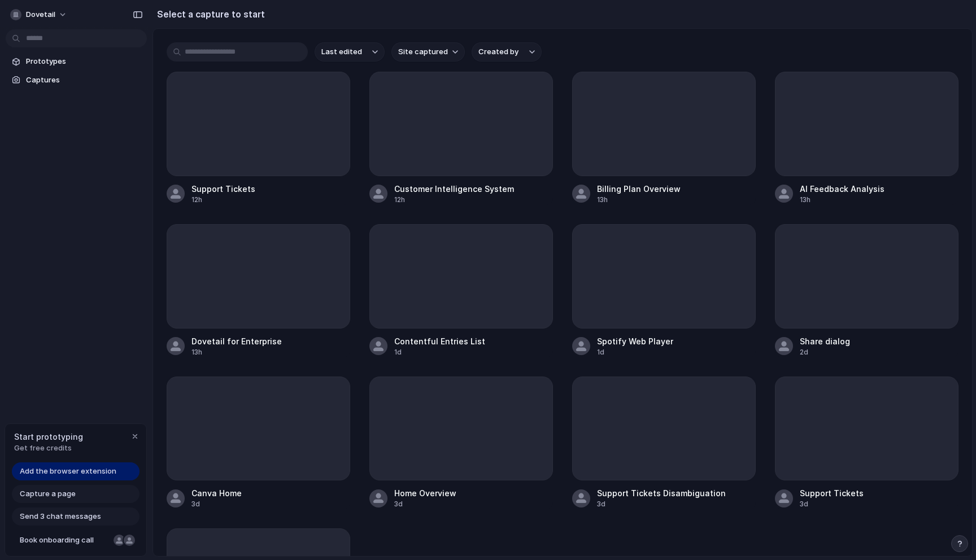 This screenshot has width=976, height=560. Describe the element at coordinates (48, 437) in the screenshot. I see `span: Start prototyping` at that location.